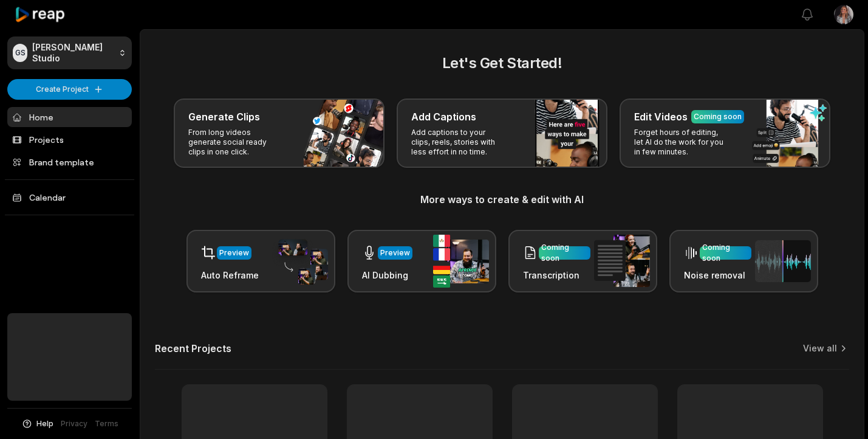  What do you see at coordinates (193, 348) in the screenshot?
I see `h2: Recent Projects` at bounding box center [193, 348].